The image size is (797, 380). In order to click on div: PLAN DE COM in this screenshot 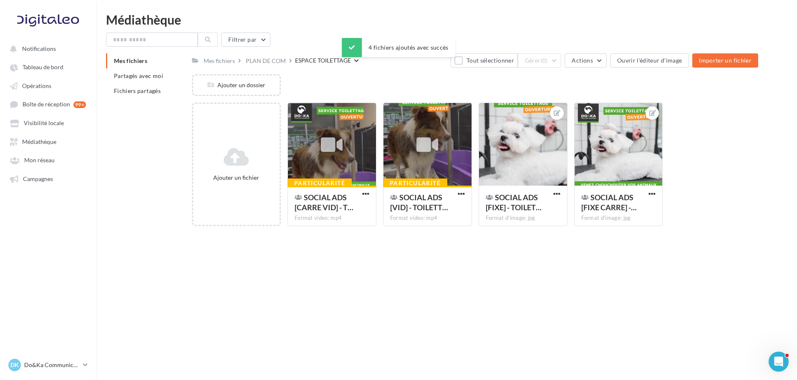, I will do `click(266, 61)`.